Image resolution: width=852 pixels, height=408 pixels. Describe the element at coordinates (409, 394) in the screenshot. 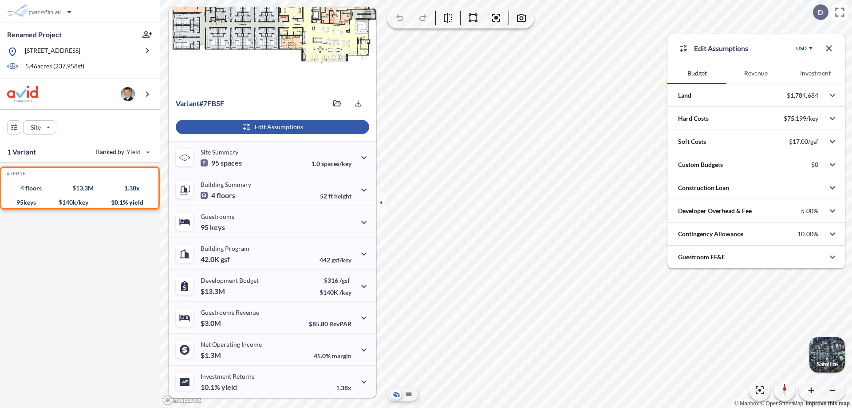

I see `button: Site Plan` at that location.